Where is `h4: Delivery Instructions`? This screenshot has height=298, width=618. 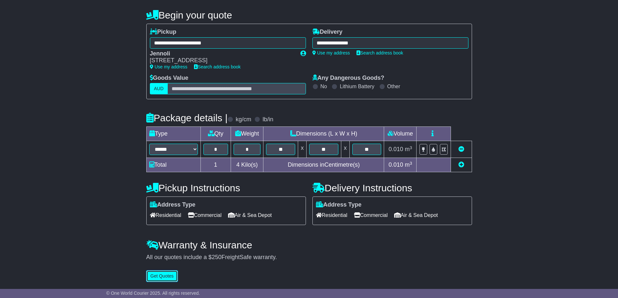
h4: Delivery Instructions is located at coordinates (392, 188).